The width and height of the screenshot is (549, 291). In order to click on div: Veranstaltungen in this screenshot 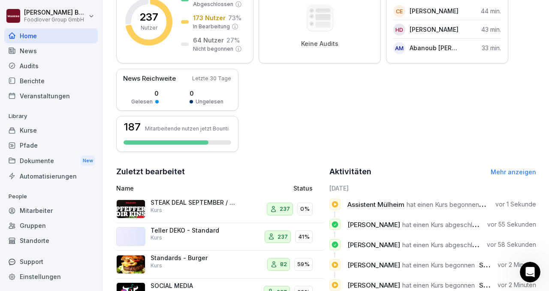, I will do `click(51, 96)`.